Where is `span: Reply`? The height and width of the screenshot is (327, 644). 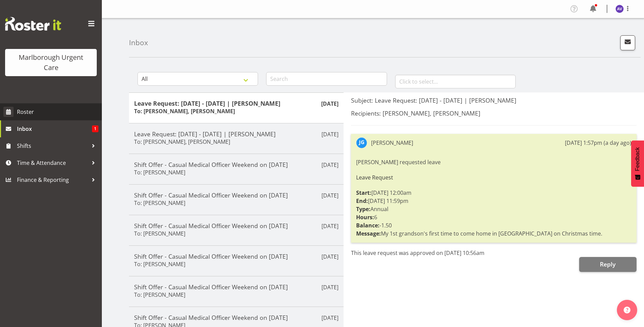 span: Reply is located at coordinates (608, 264).